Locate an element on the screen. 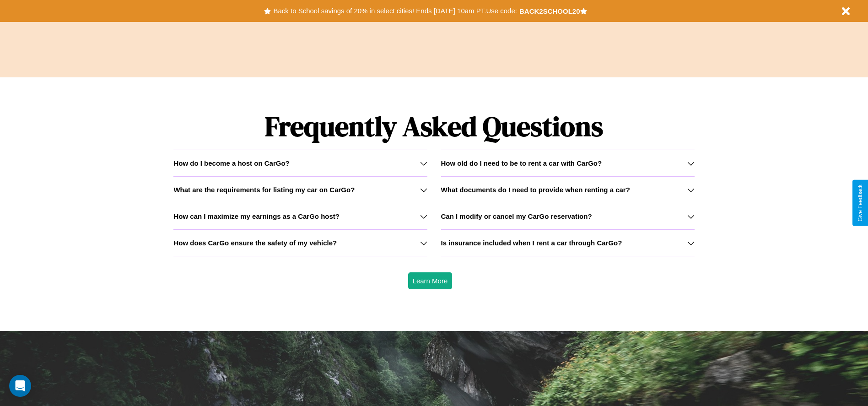 Image resolution: width=868 pixels, height=406 pixels. h3: Is insurance included when I rent a car through CarGo? is located at coordinates (532, 243).